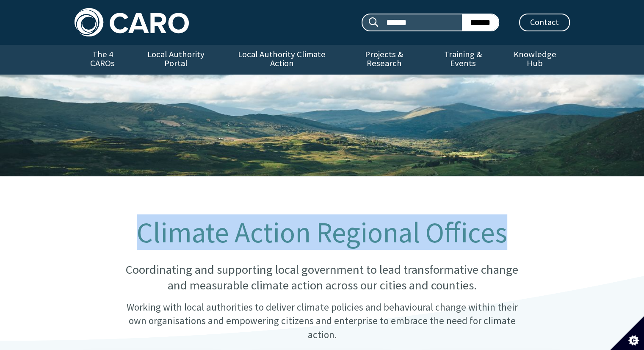 The image size is (644, 350). I want to click on a: Contact, so click(544, 22).